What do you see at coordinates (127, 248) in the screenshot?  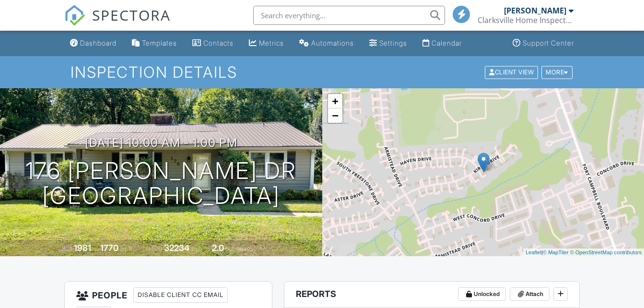 I see `span: sq. ft.` at bounding box center [127, 248].